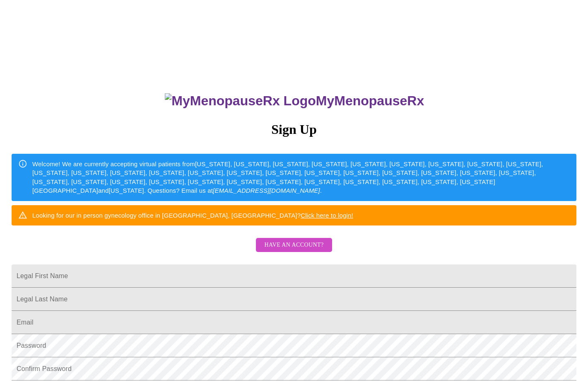 The height and width of the screenshot is (383, 588). Describe the element at coordinates (294, 250) in the screenshot. I see `a: Have an account?` at that location.